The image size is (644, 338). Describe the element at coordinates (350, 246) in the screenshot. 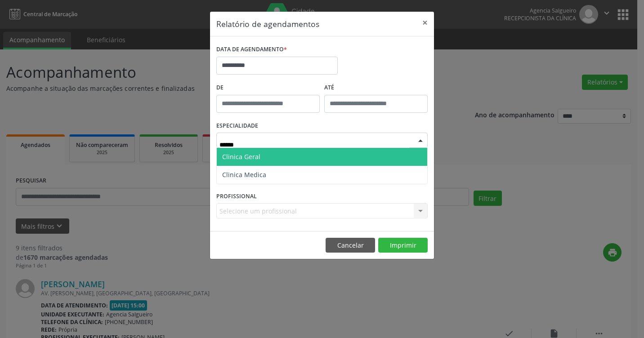

I see `button: Cancelar` at that location.